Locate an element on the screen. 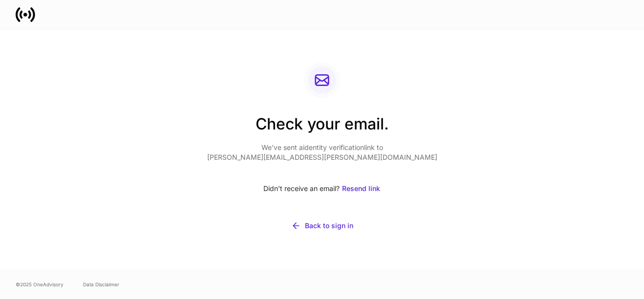 This screenshot has width=644, height=299. div: Resend link is located at coordinates (361, 189).